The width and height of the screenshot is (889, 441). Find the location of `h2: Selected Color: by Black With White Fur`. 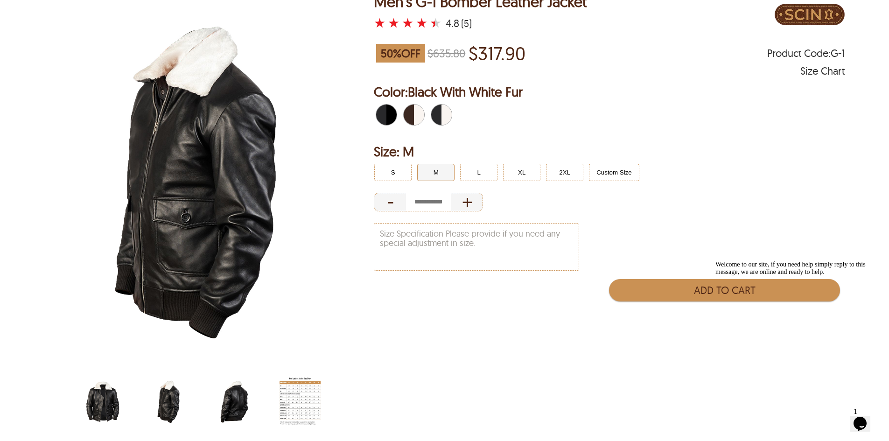

h2: Selected Color: by Black With White Fur is located at coordinates (609, 92).